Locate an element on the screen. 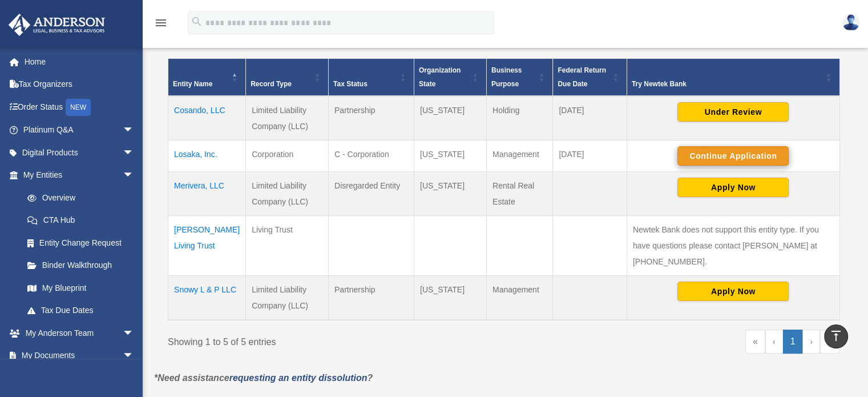 This screenshot has width=868, height=397. button: Continue Application is located at coordinates (733, 156).